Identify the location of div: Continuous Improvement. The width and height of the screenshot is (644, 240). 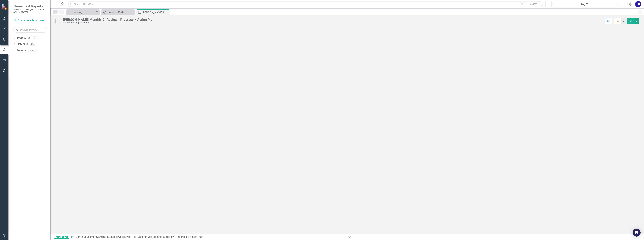
(109, 22).